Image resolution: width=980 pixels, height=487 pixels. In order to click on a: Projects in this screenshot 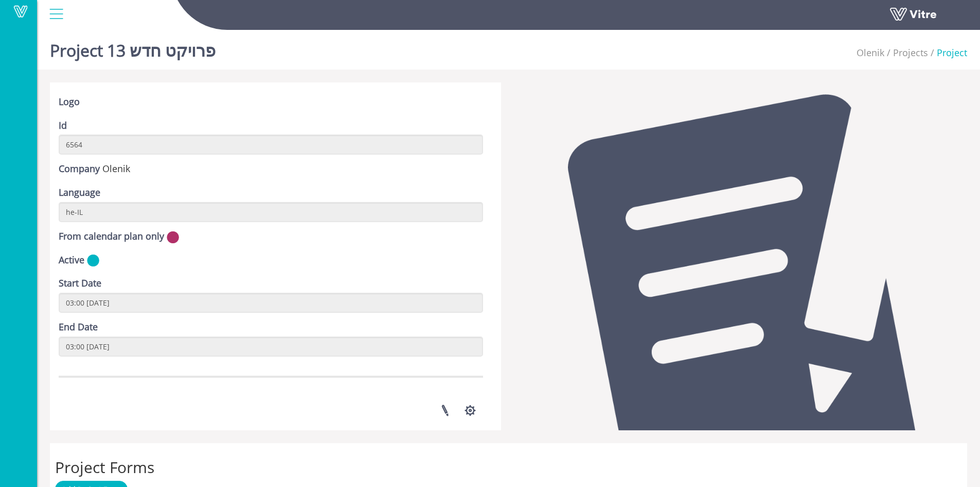, I will do `click(911, 52)`.